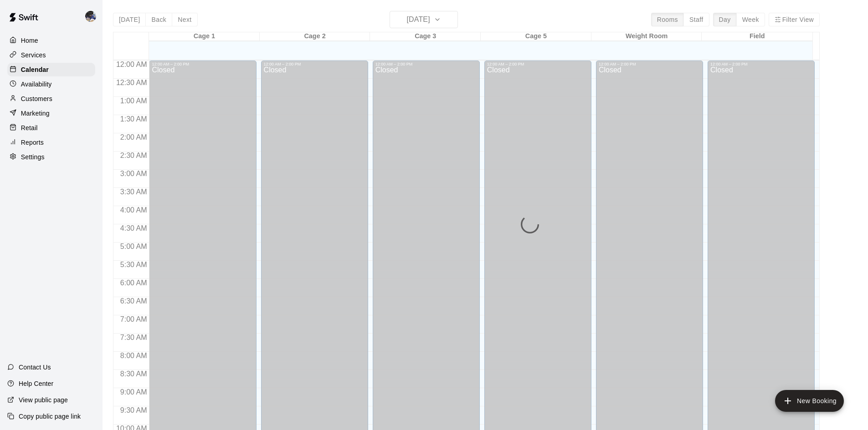 The image size is (868, 430). What do you see at coordinates (133, 283) in the screenshot?
I see `span: 6:00 AM` at bounding box center [133, 283].